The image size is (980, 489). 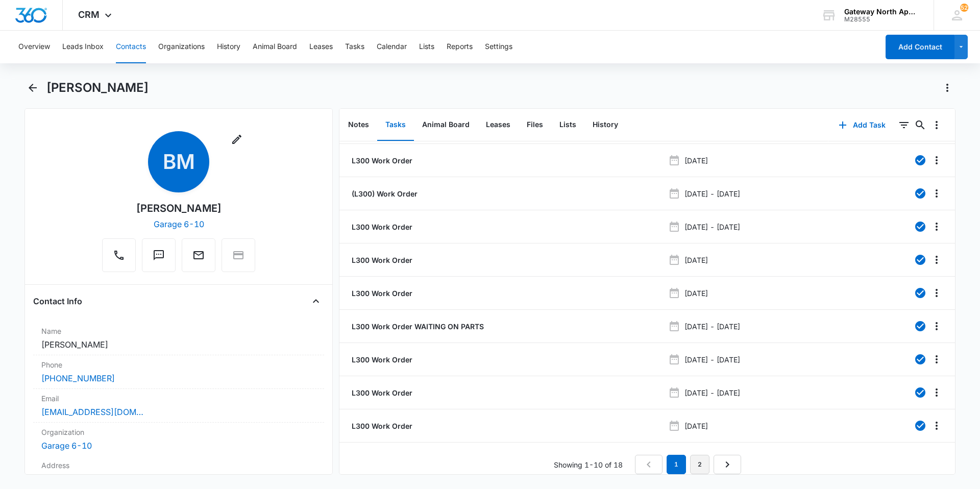 I want to click on button: Files, so click(x=535, y=125).